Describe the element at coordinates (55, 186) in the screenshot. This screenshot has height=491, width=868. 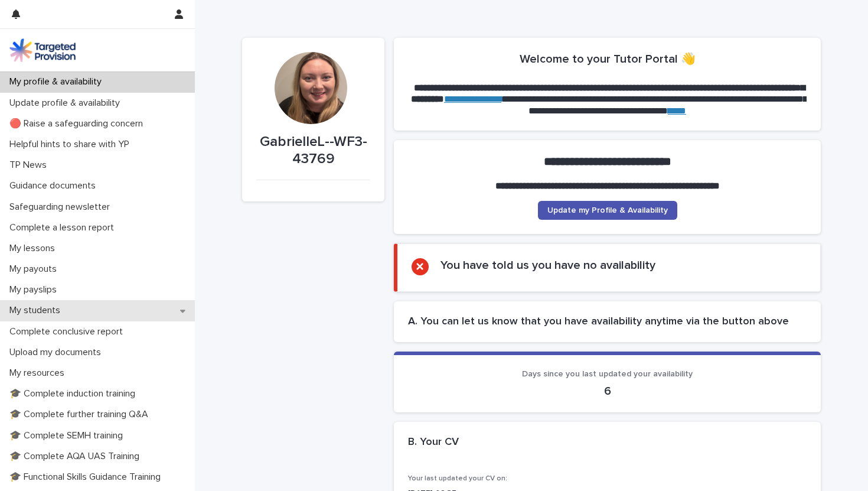
I see `p: Guidance documents` at that location.